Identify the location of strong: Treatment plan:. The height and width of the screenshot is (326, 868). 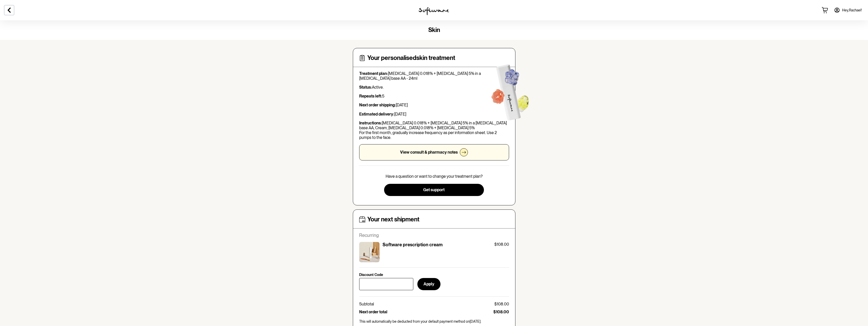
(373, 74).